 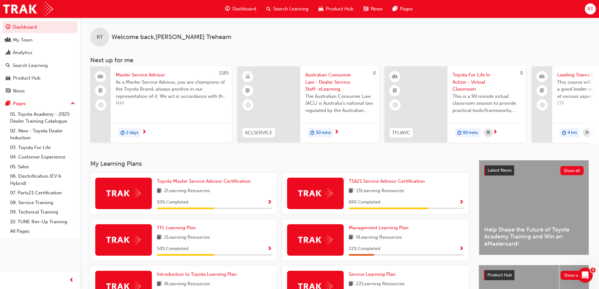 I want to click on div: My Team, so click(x=23, y=40).